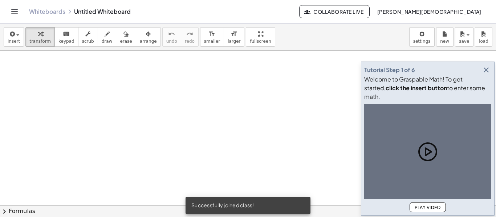  What do you see at coordinates (260, 41) in the screenshot?
I see `span: fullscreen` at bounding box center [260, 41].